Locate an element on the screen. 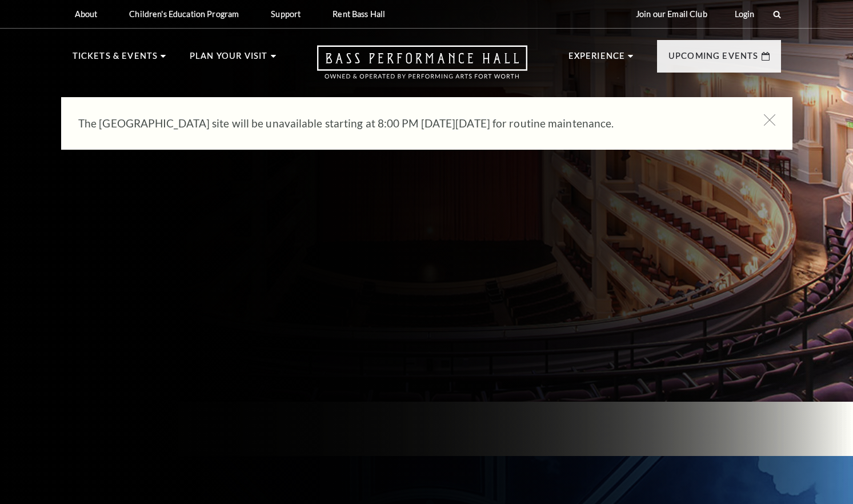  p: Upcoming Events is located at coordinates (714, 60).